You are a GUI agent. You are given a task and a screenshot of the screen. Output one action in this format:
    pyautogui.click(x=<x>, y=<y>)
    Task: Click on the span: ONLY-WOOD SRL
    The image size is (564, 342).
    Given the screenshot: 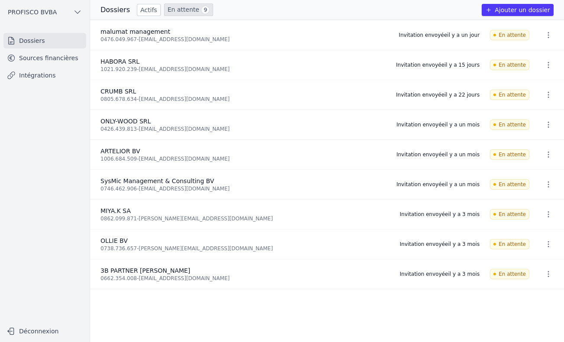 What is the action you would take?
    pyautogui.click(x=126, y=121)
    